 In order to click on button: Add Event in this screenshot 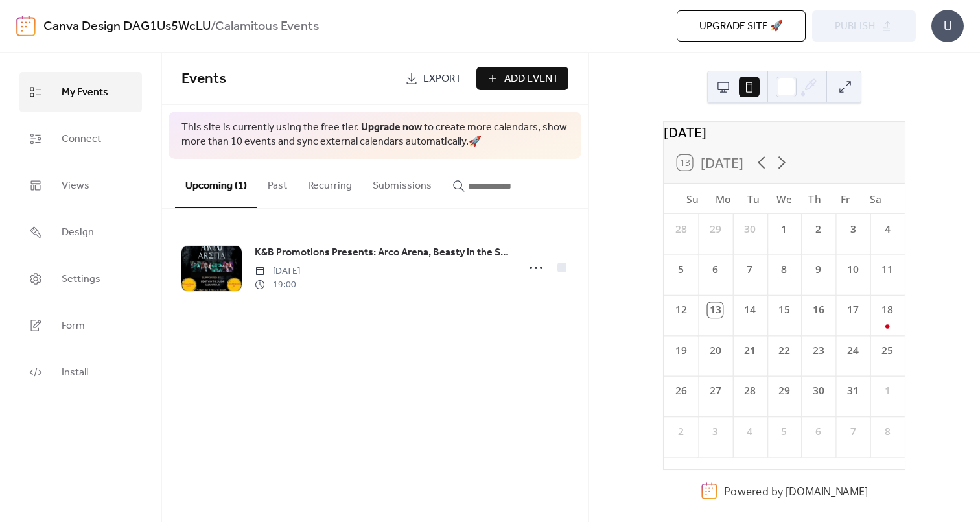, I will do `click(522, 79)`.